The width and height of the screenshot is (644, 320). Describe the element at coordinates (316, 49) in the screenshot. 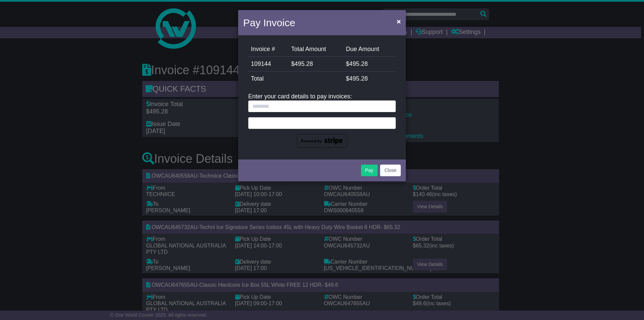

I see `td: Total Amount` at that location.